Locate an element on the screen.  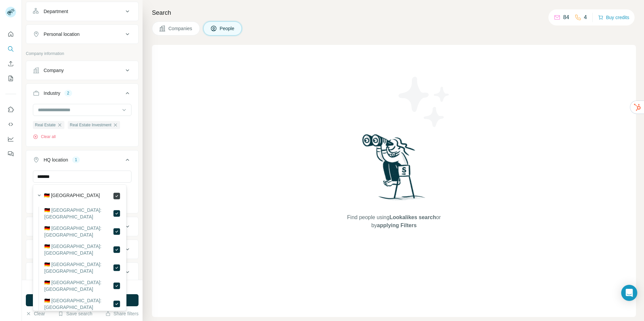
p: 84 is located at coordinates (566, 18).